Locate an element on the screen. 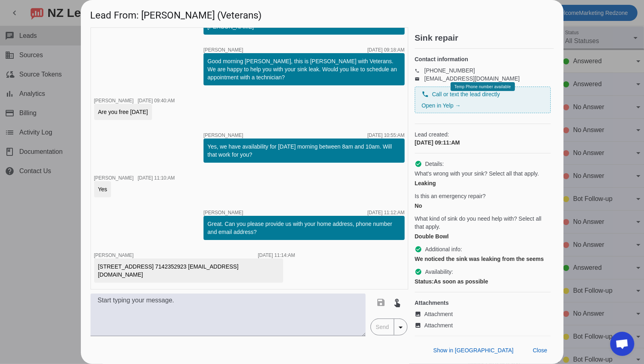  span: Lead created: is located at coordinates (483, 135).